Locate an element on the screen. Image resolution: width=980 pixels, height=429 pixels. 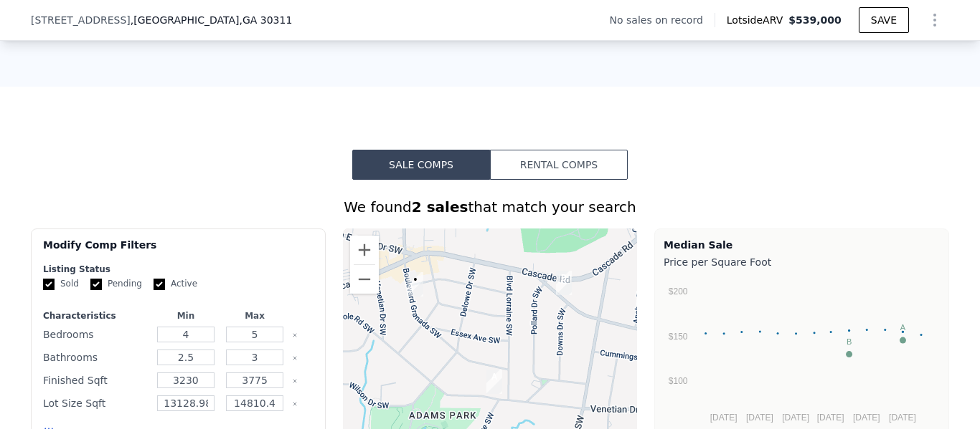
div: Max is located at coordinates (254, 316).